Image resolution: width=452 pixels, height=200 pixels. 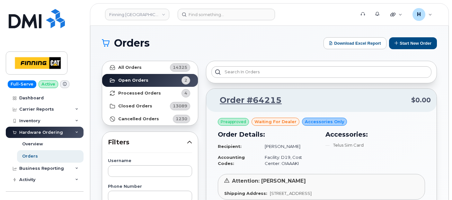 What do you see at coordinates (421, 100) in the screenshot?
I see `span: $0.00` at bounding box center [421, 100].